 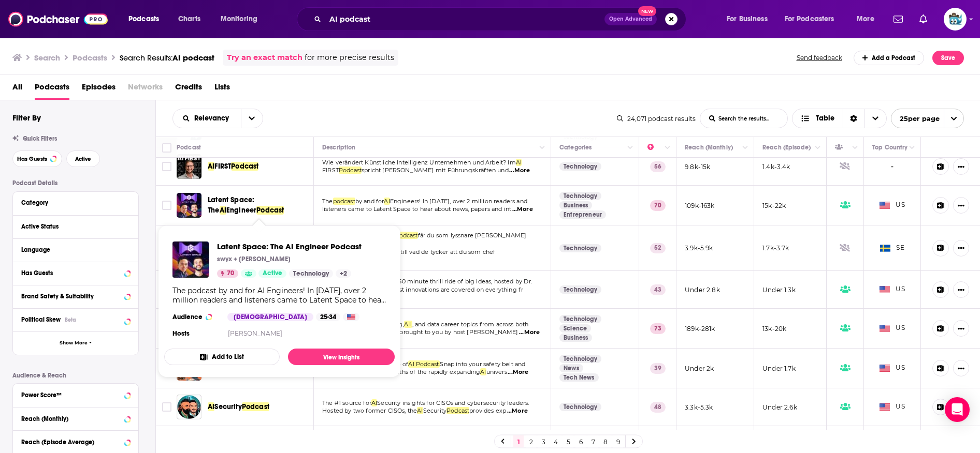 I want to click on span: Open Advanced, so click(x=630, y=20).